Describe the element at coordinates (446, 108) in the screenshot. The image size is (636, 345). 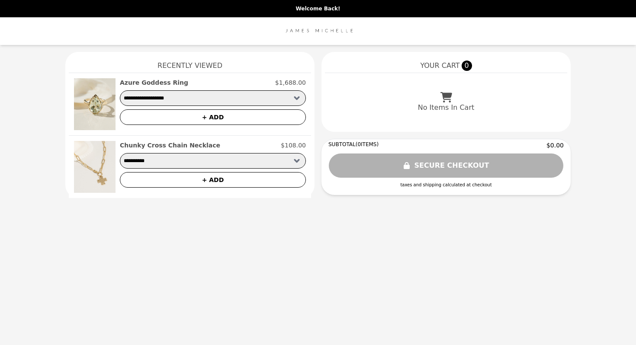
I see `p: No Items In Cart` at that location.